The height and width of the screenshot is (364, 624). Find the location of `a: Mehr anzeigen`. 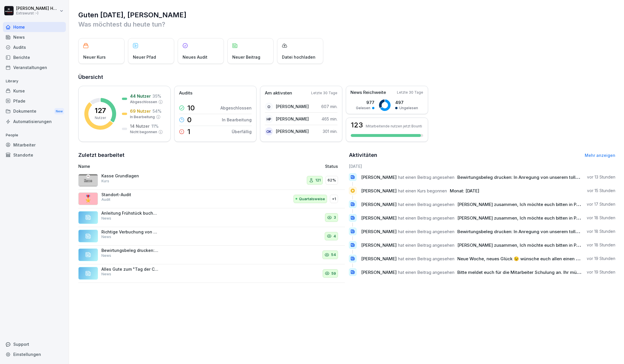

a: Mehr anzeigen is located at coordinates (601, 155).